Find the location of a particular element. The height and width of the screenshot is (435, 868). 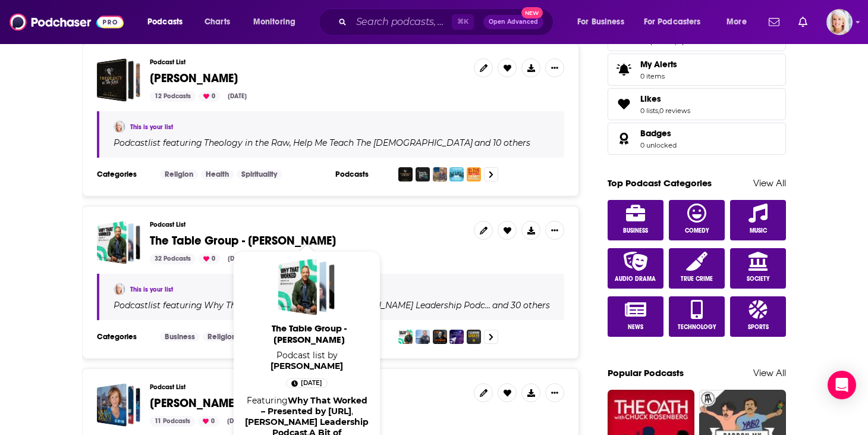

a: Theology in the Raw is located at coordinates (245, 143).